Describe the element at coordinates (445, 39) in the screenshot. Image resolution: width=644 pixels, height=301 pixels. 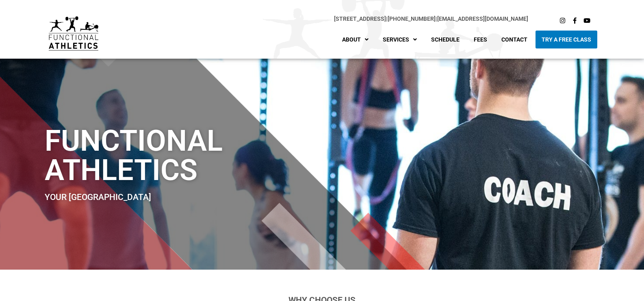
I see `a: Schedule` at that location.